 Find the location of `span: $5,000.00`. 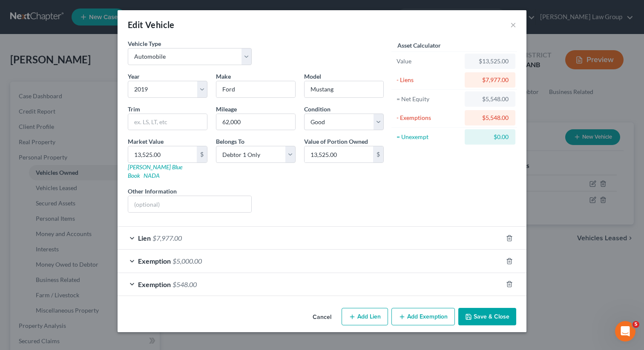

span: $5,000.00 is located at coordinates (187, 261).